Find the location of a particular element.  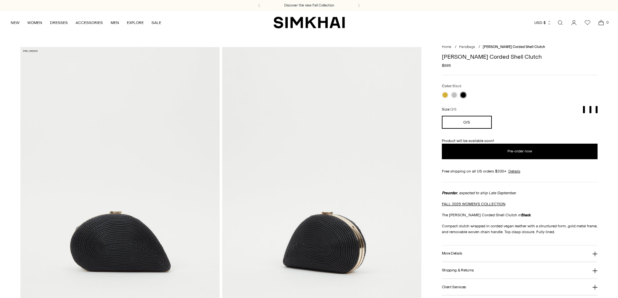

a: DRESSES is located at coordinates (59, 23).